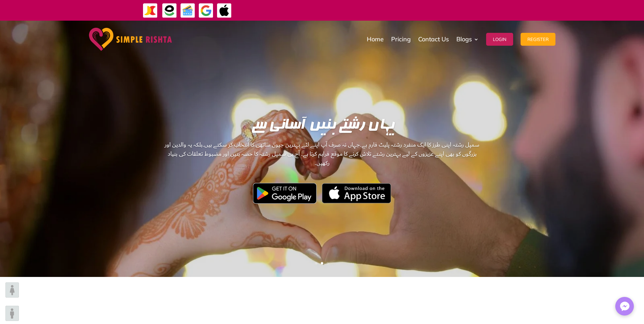 The image size is (644, 324). Describe the element at coordinates (376, 39) in the screenshot. I see `a: Home` at that location.